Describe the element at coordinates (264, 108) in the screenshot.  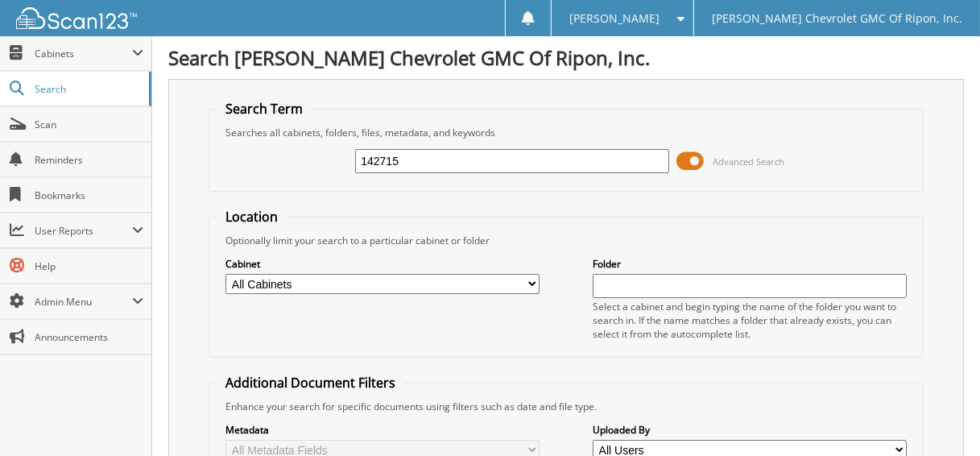
I see `legend: Search Term` at that location.